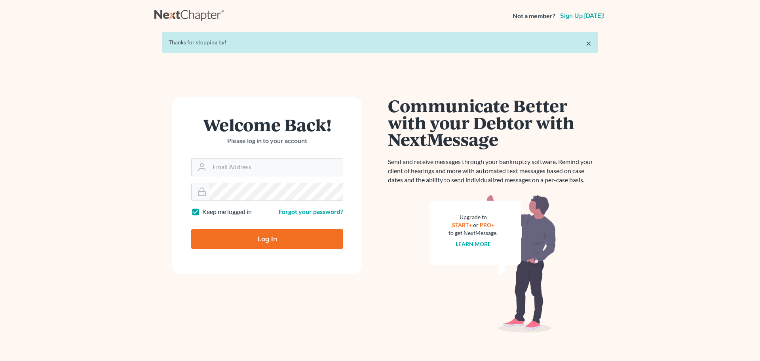 The height and width of the screenshot is (361, 760). Describe the element at coordinates (473, 217) in the screenshot. I see `div: Upgrade to` at that location.